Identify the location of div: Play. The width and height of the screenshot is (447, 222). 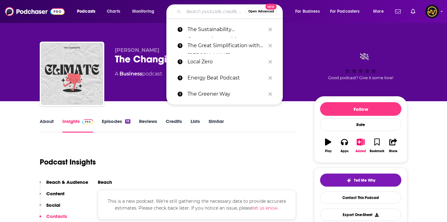
(328, 151).